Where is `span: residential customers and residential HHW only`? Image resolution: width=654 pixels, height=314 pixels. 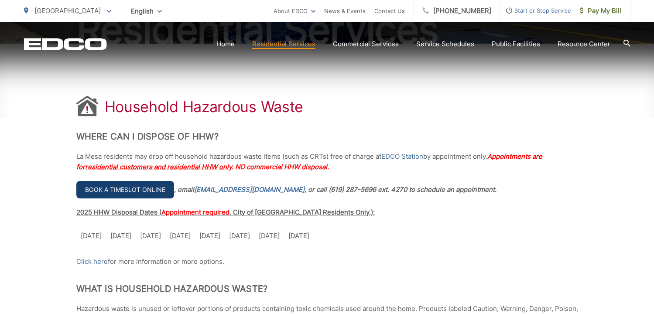
span: residential customers and residential HHW only is located at coordinates (158, 167).